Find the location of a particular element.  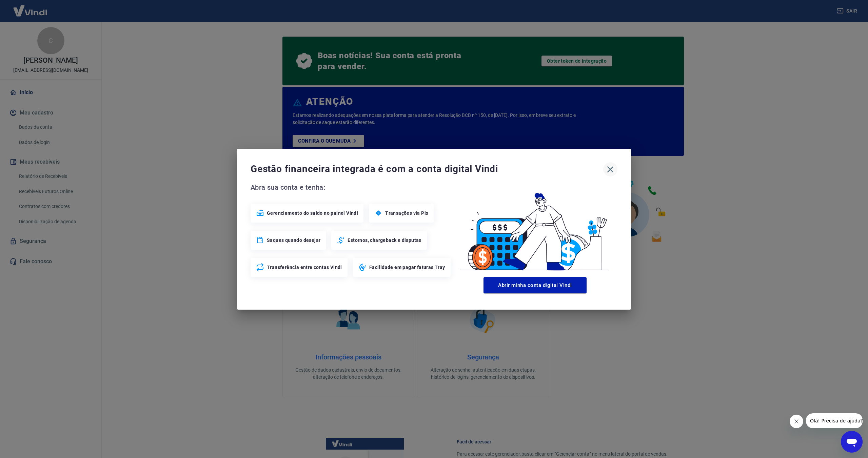

span: Saques quando desejar is located at coordinates (294, 240).